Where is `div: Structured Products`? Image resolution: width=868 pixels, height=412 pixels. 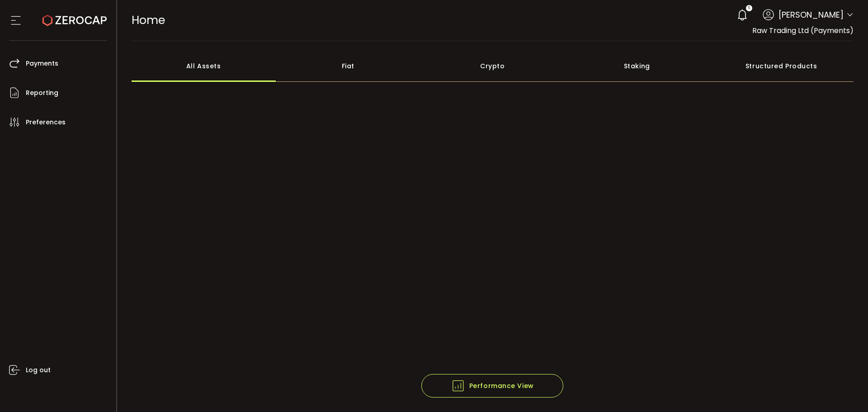 div: Structured Products is located at coordinates (782, 66).